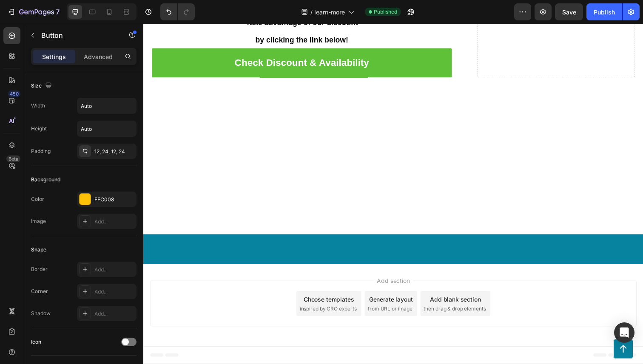  I want to click on span: learn-more, so click(329, 12).